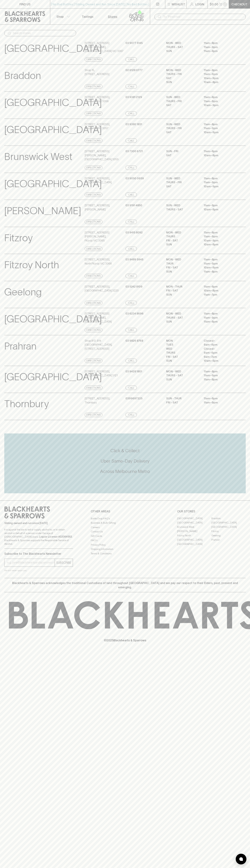  I want to click on p: 03 9050 0659, so click(135, 178).